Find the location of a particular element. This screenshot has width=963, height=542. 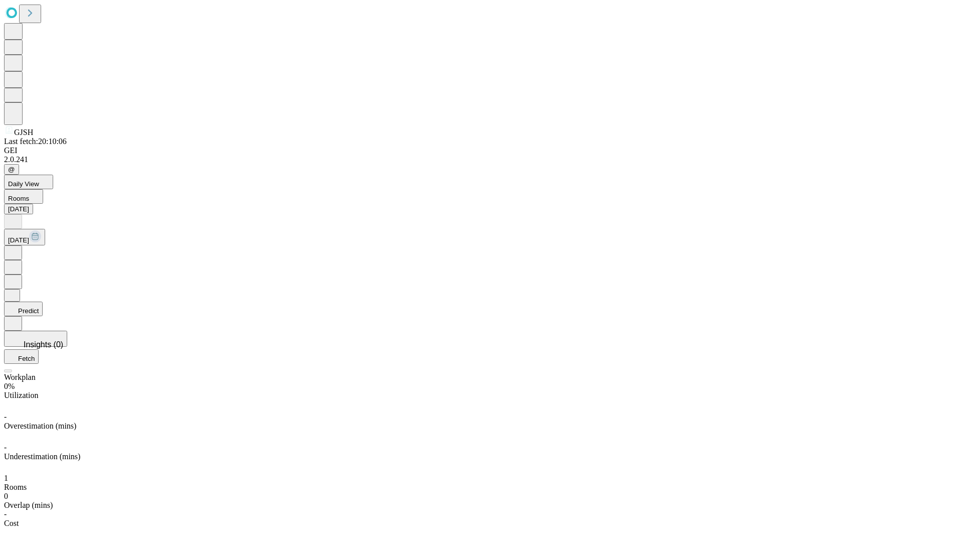

span: 0% is located at coordinates (9, 386).